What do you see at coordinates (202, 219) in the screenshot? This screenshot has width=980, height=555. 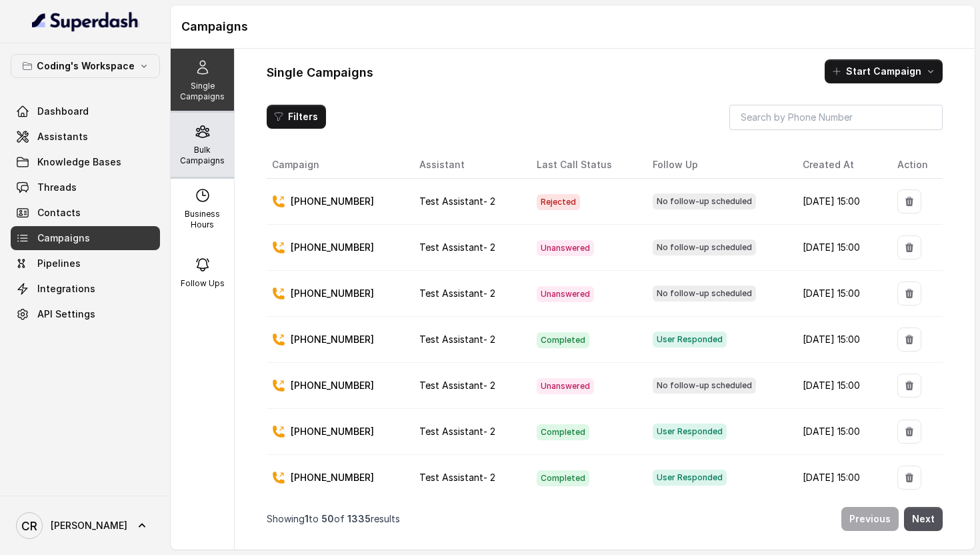 I see `p: Business Hours` at bounding box center [202, 219].